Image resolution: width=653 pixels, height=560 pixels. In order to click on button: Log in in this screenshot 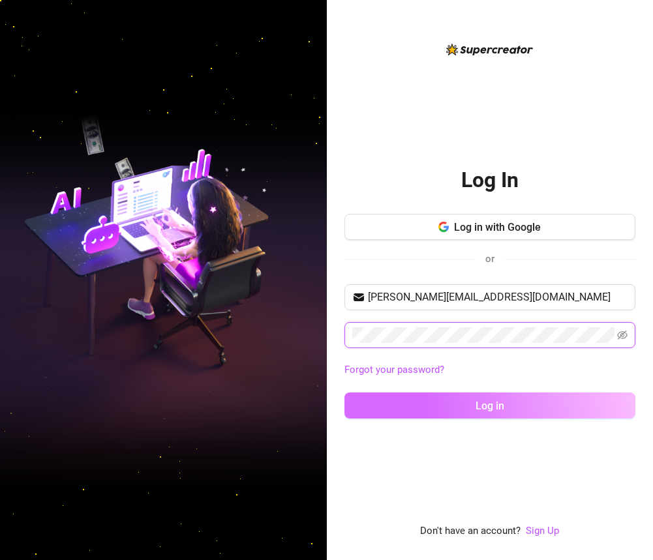, I will do `click(490, 405)`.